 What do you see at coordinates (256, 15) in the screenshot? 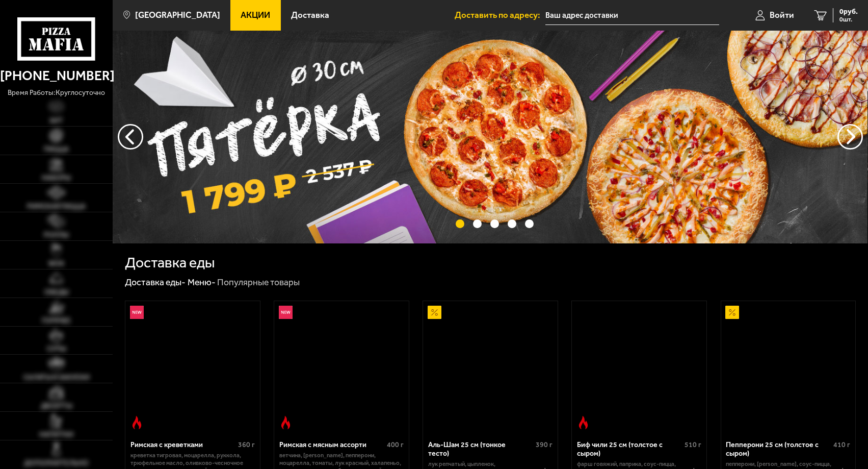
I see `span: Акции` at bounding box center [256, 15].